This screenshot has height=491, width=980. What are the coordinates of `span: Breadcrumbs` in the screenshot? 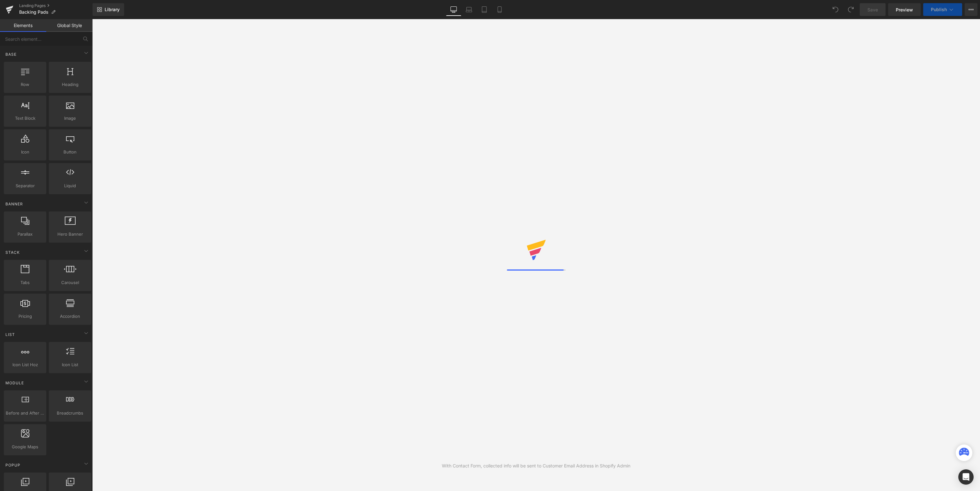 It's located at (70, 413).